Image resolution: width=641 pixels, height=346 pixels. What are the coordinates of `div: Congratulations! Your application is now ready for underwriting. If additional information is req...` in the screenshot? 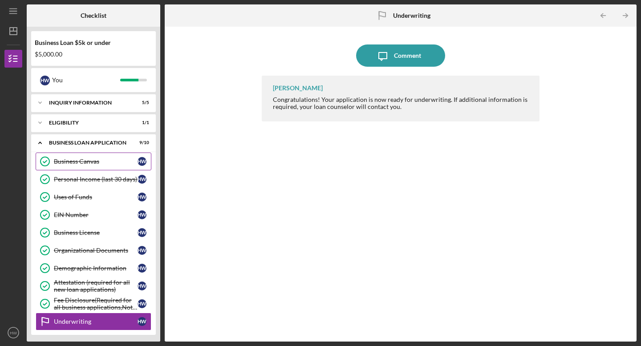 It's located at (401, 103).